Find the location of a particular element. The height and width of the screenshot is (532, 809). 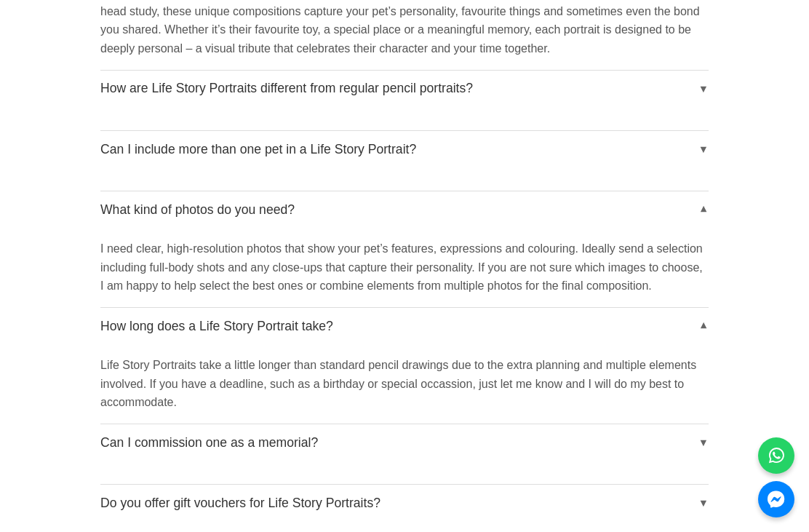

a: WhatsApp is located at coordinates (776, 456).